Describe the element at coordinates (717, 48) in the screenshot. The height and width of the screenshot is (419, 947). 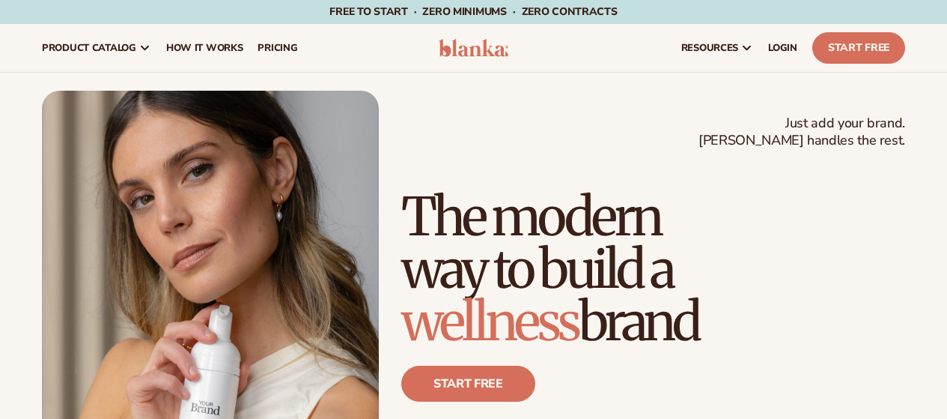
I see `a: resources` at that location.